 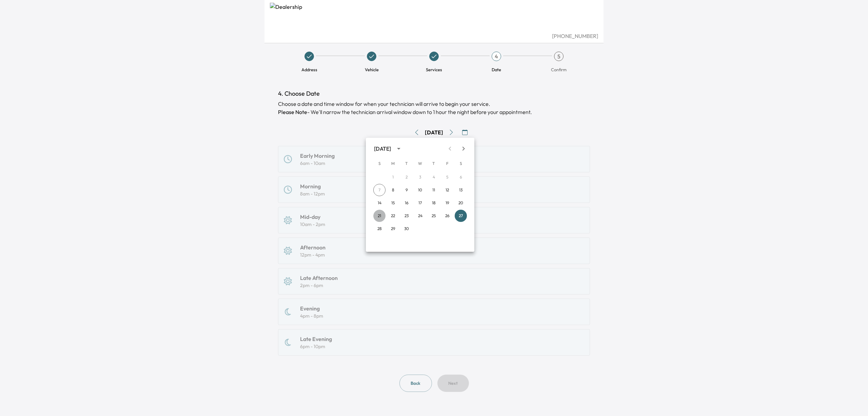 I want to click on span: Saturday, so click(x=461, y=163).